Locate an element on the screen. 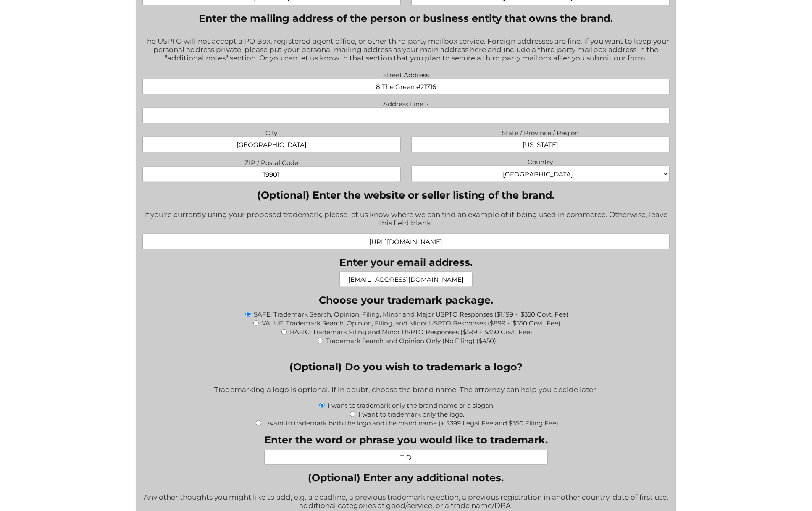 The image size is (812, 511). label: Trademark Search and Opinion Only (No Filing) ($450) is located at coordinates (411, 340).